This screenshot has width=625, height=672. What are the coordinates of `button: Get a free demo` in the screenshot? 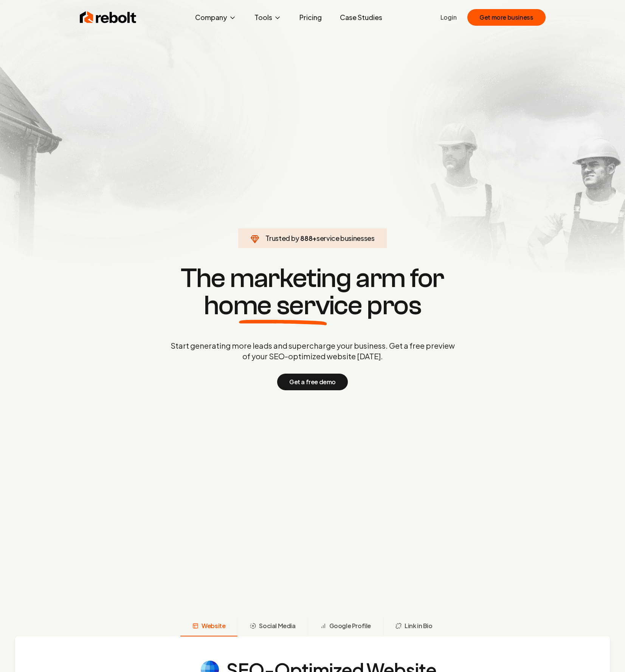 It's located at (312, 382).